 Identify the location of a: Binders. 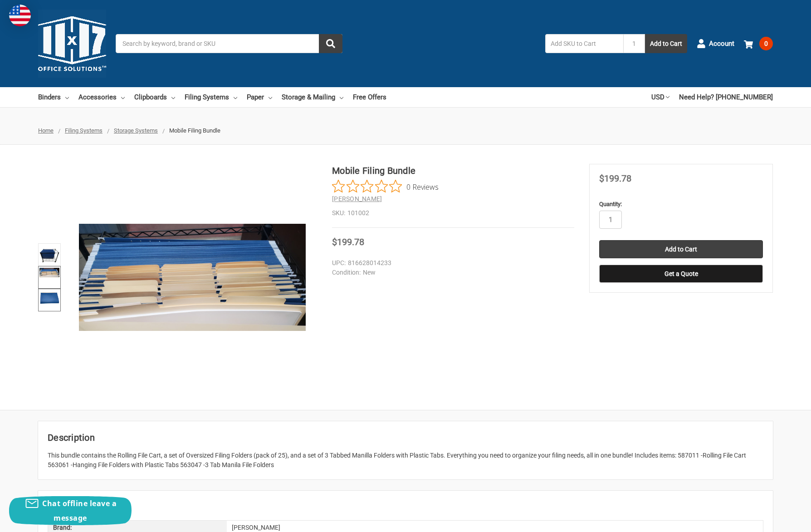
(54, 97).